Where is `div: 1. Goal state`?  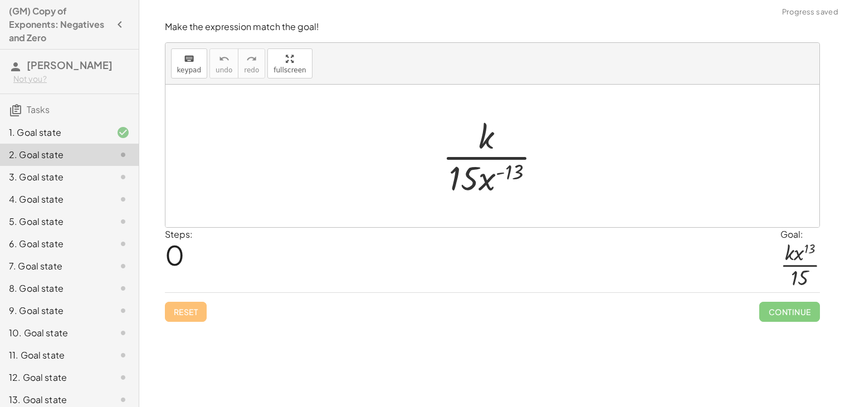 div: 1. Goal state is located at coordinates (53, 133).